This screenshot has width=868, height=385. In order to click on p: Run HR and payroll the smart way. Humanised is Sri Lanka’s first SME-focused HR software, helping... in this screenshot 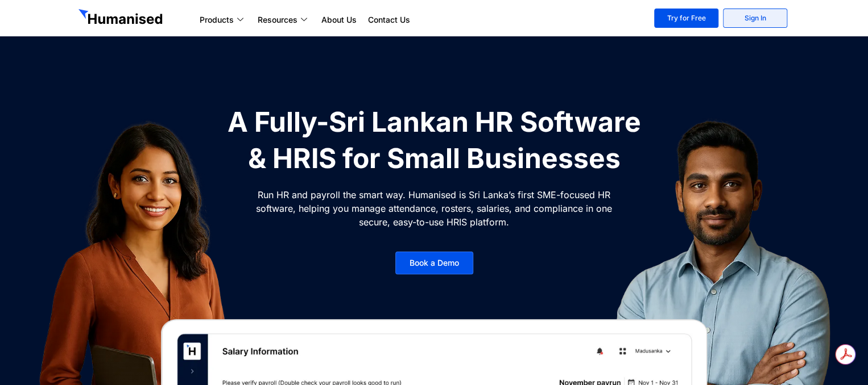, I will do `click(434, 208)`.